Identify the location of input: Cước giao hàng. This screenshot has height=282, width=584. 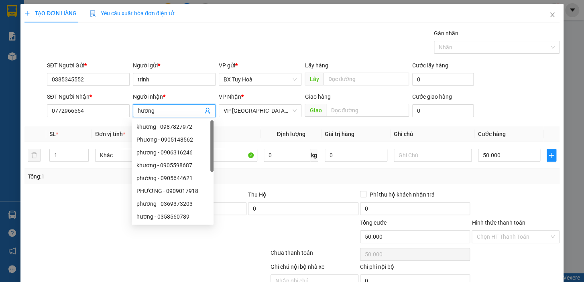
(443, 111).